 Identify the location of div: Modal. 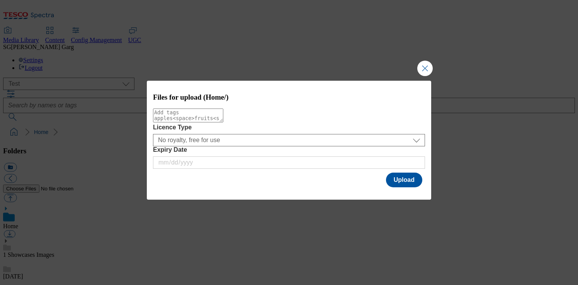
(289, 140).